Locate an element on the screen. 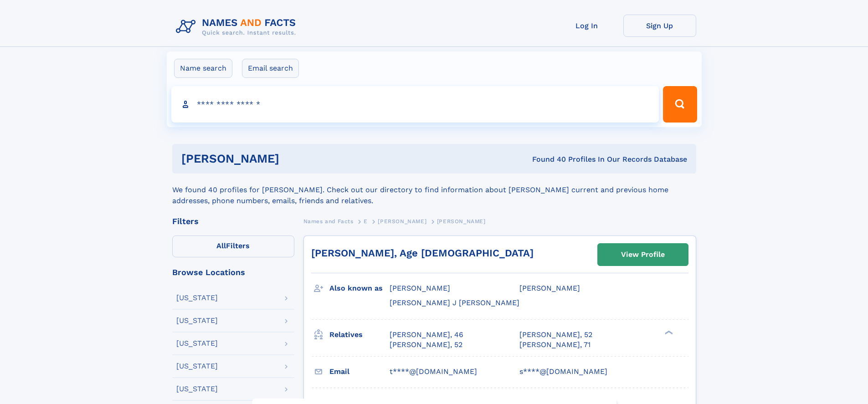 The width and height of the screenshot is (868, 404). label: Name search is located at coordinates (203, 69).